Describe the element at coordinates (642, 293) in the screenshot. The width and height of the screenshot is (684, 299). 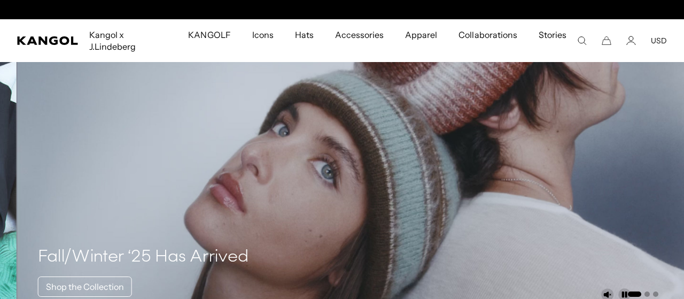
I see `ul: Select a slide to show` at that location.